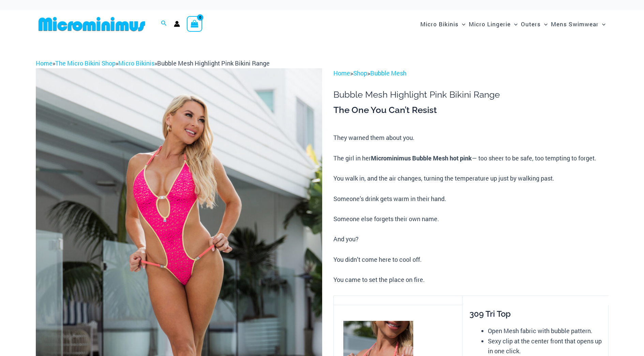 The image size is (644, 356). Describe the element at coordinates (490, 24) in the screenshot. I see `span: Micro Lingerie` at that location.